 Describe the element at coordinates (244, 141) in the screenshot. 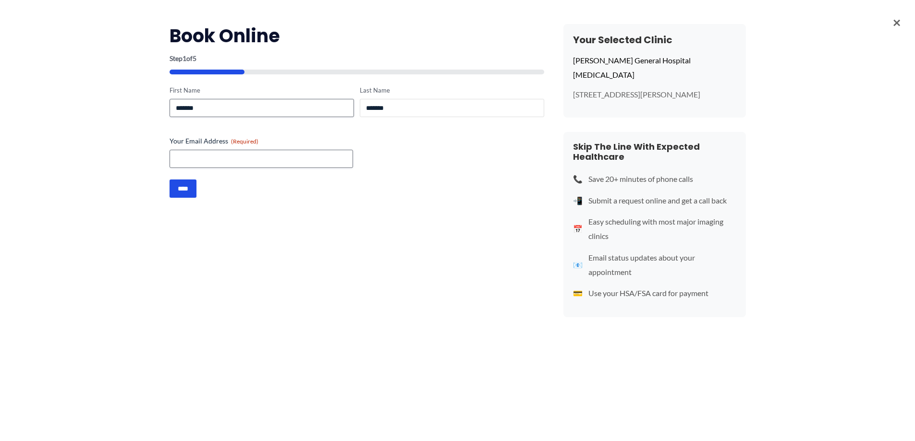

I see `span: (Required)` at that location.